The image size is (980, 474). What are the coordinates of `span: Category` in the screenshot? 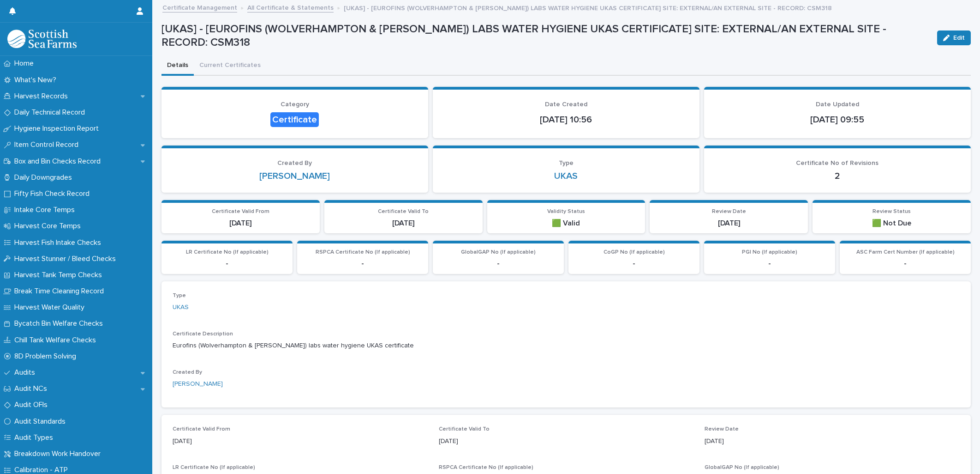 It's located at (295, 104).